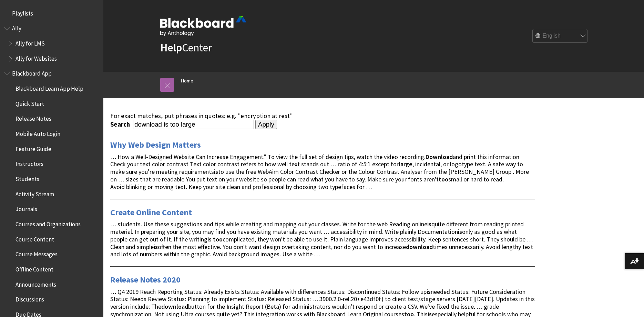 This screenshot has height=317, width=644. Describe the element at coordinates (29, 163) in the screenshot. I see `span: Instructors` at that location.